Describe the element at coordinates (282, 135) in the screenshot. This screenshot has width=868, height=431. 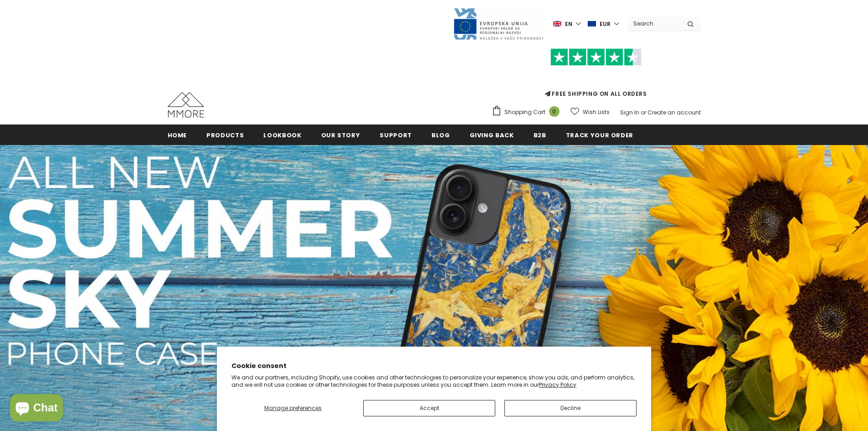
I see `a: Lookbook` at that location.